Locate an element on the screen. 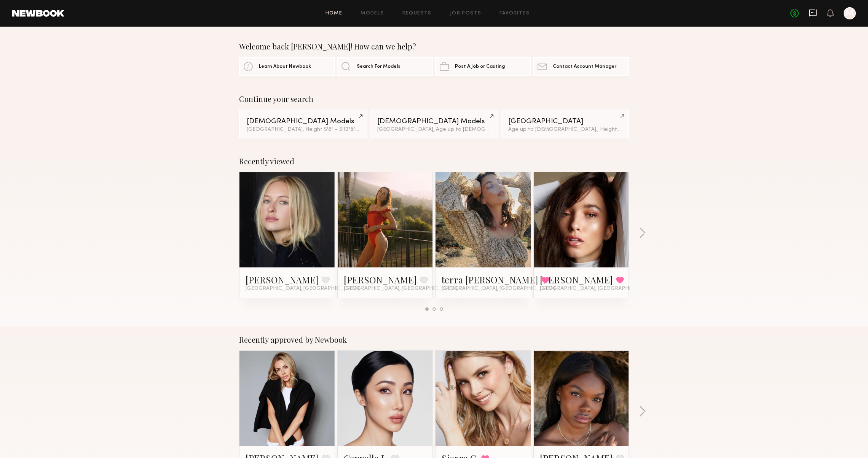 This screenshot has height=458, width=868. a: Models is located at coordinates (372, 14).